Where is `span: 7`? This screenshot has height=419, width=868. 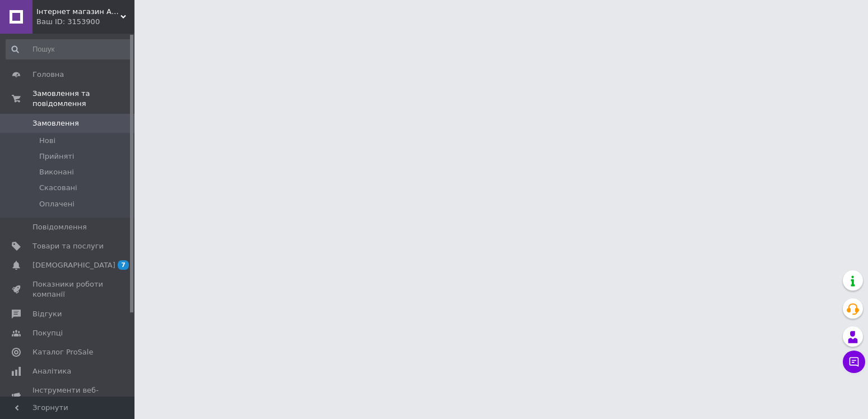
span: 7 is located at coordinates (123, 265).